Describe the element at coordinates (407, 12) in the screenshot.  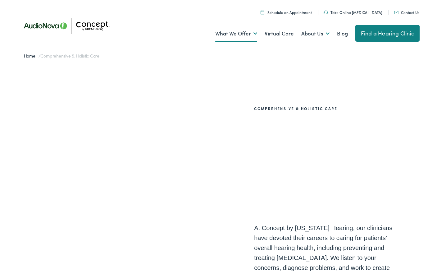
I see `a: Contact Us` at that location.